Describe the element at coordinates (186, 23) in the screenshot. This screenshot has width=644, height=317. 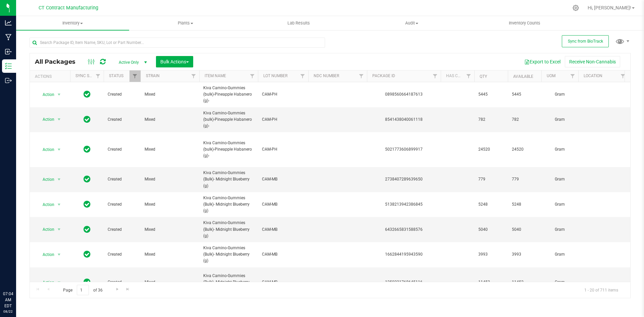
I see `span: Plants` at that location.